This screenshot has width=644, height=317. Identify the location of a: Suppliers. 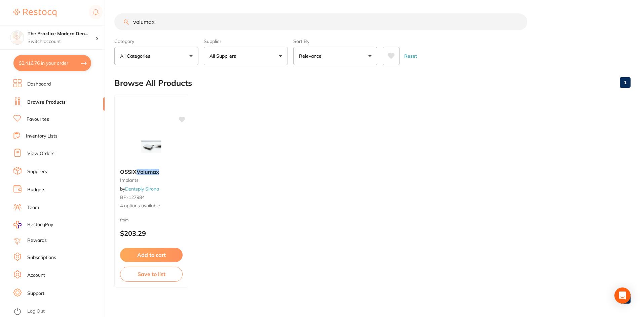
(37, 172).